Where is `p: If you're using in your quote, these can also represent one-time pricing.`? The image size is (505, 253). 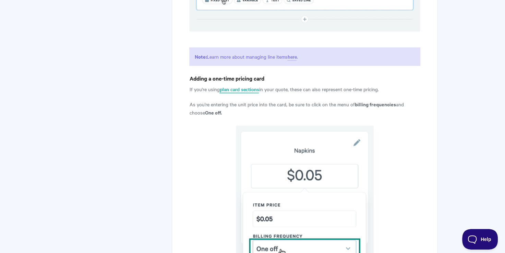
p: If you're using in your quote, these can also represent one-time pricing. is located at coordinates (304, 89).